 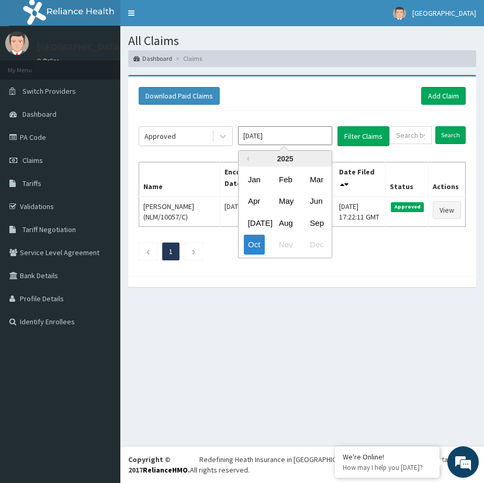 I want to click on div: Choose February 2025, so click(x=285, y=179).